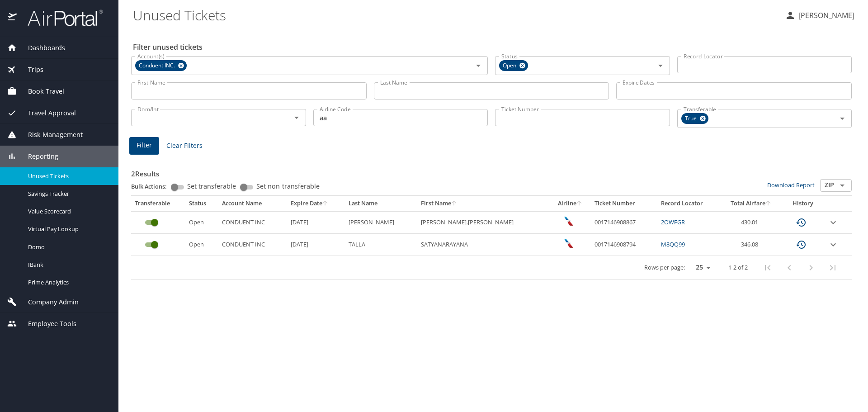  What do you see at coordinates (158, 204) in the screenshot?
I see `div: Transferable` at bounding box center [158, 204].